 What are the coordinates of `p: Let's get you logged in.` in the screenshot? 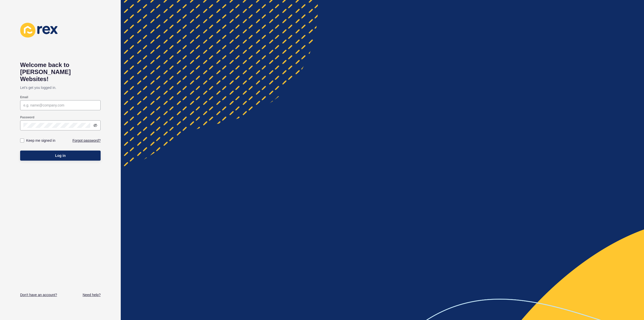 It's located at (60, 88).